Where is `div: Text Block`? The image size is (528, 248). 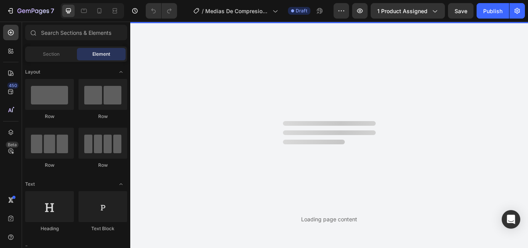 div: Text Block is located at coordinates (103, 228).